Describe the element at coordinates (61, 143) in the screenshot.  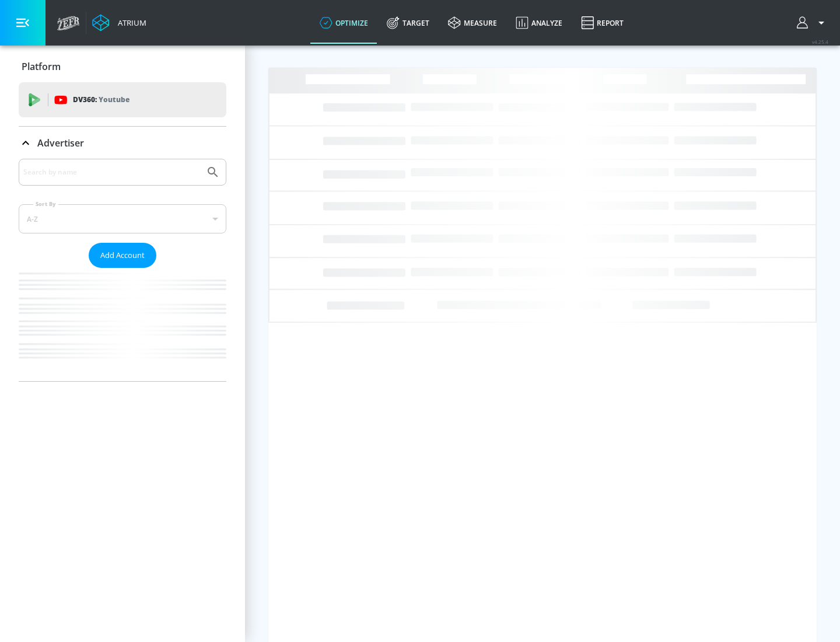
I see `p: Advertiser` at that location.